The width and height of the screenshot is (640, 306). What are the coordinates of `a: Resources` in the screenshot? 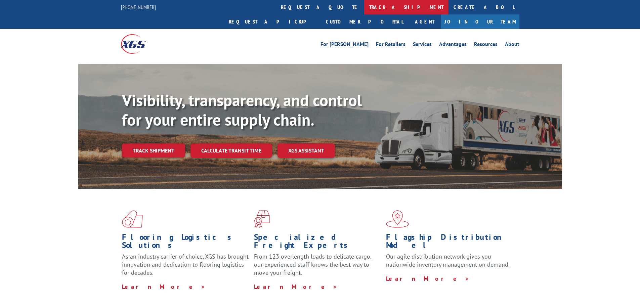 It's located at (486, 45).